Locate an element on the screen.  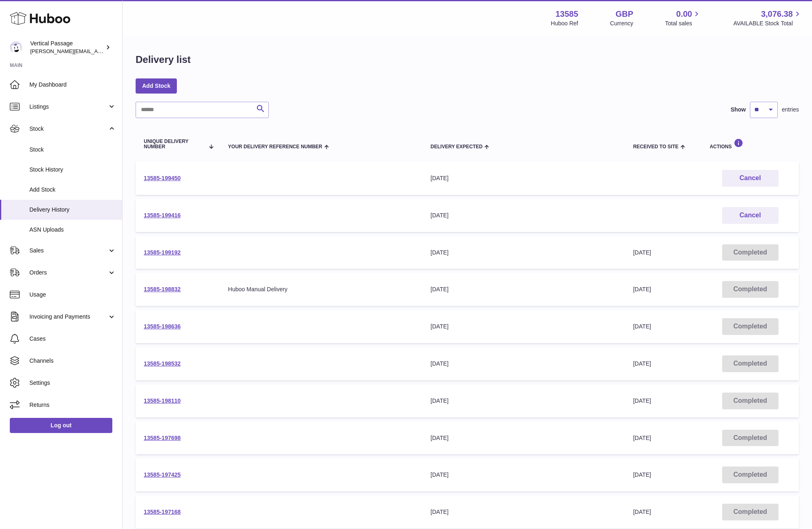
a: 0.00 Total sales is located at coordinates (683, 18).